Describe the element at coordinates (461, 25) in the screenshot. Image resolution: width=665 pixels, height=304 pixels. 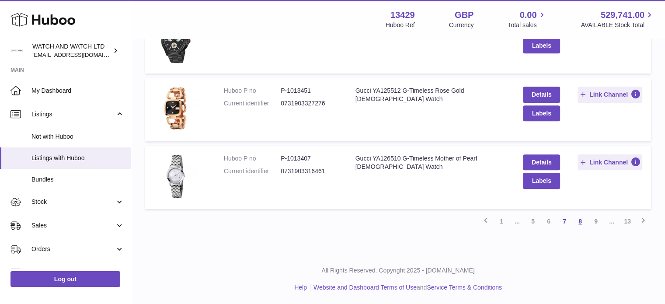
I see `div: Currency` at that location.